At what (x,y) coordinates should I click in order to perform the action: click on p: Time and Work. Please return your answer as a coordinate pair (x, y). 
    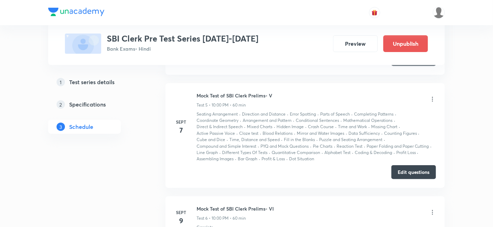
    Looking at the image, I should click on (352, 127).